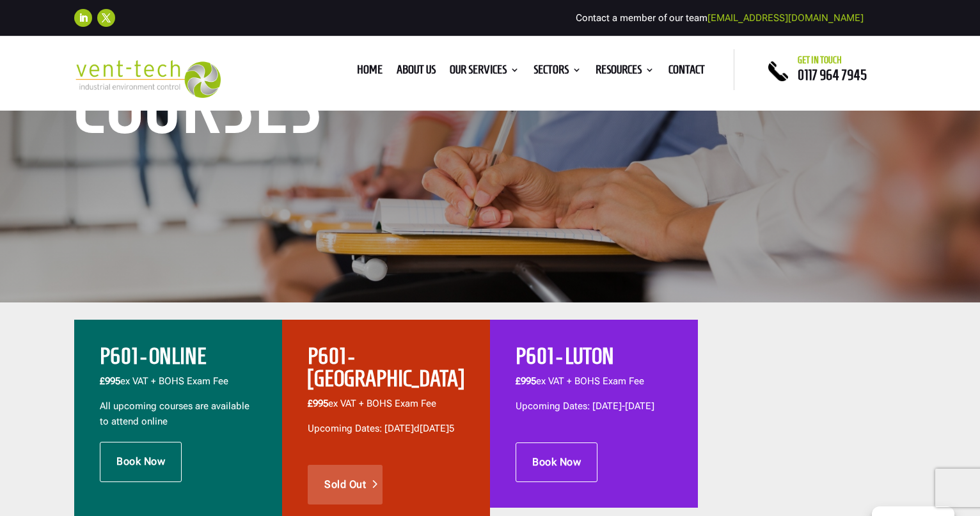 The image size is (980, 516). What do you see at coordinates (416, 73) in the screenshot?
I see `a: About us` at bounding box center [416, 73].